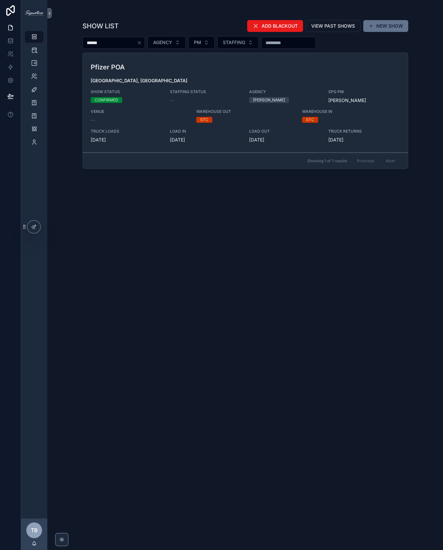  What do you see at coordinates (386, 26) in the screenshot?
I see `a: NEW SHOW` at bounding box center [386, 26].